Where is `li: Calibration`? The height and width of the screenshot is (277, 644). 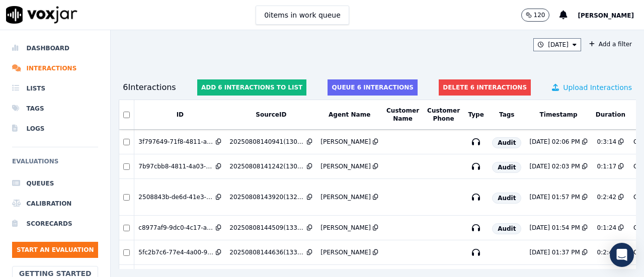
li: Calibration is located at coordinates (55, 204).